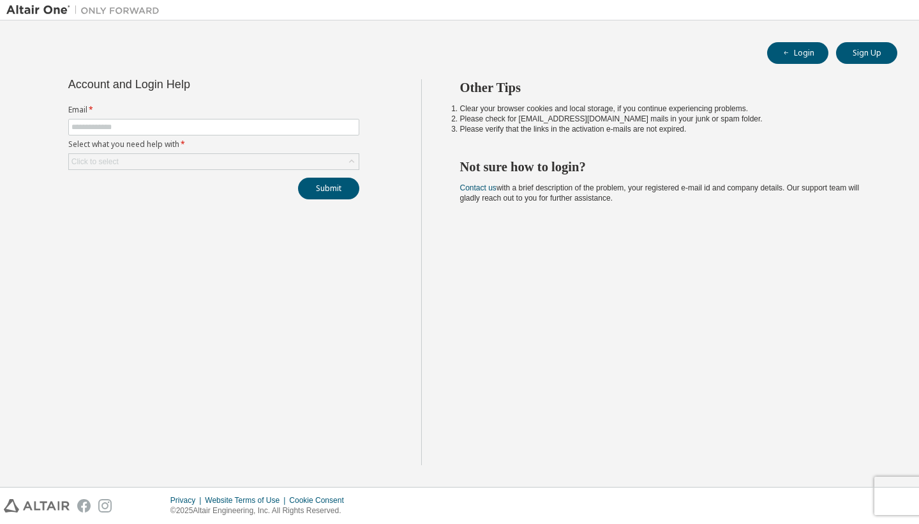 This screenshot has width=919, height=524. I want to click on img: Altair One, so click(86, 10).